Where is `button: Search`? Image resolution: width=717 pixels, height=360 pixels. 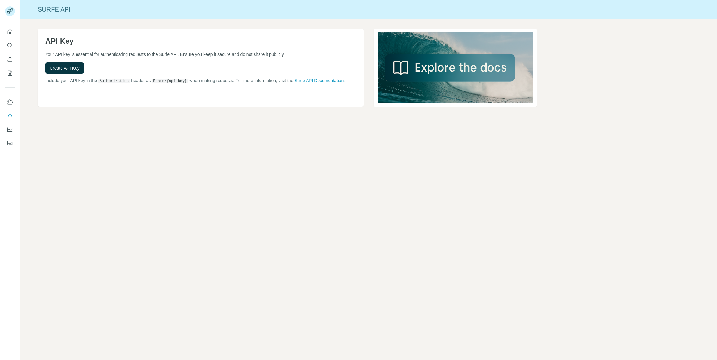 button: Search is located at coordinates (10, 46).